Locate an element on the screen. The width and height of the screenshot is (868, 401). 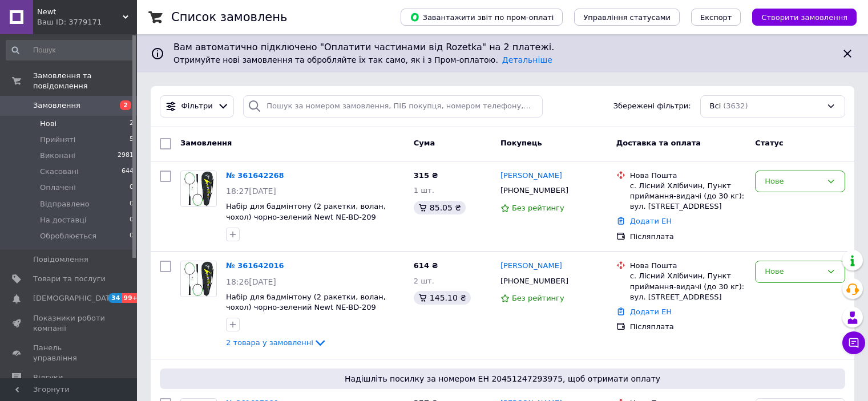
span: Завантажити звіт по пром-оплаті is located at coordinates (482, 17).